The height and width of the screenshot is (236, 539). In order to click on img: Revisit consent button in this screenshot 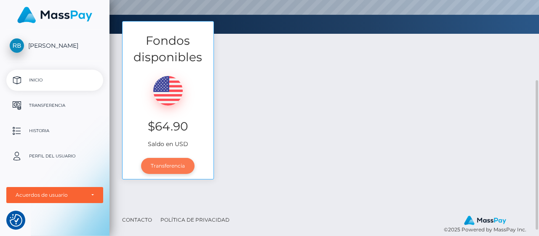, I will do `click(16, 220)`.